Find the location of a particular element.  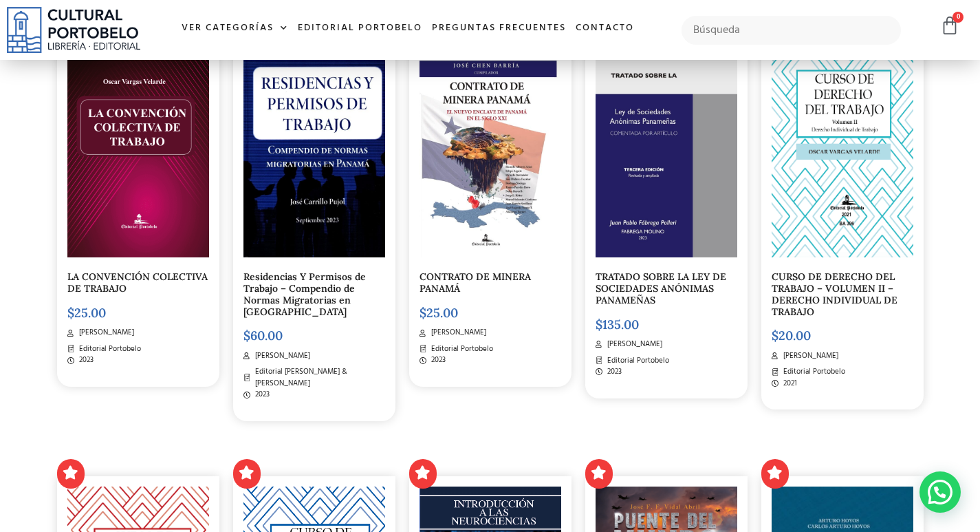

img: PORTADA FINAL (2) is located at coordinates (490, 150).